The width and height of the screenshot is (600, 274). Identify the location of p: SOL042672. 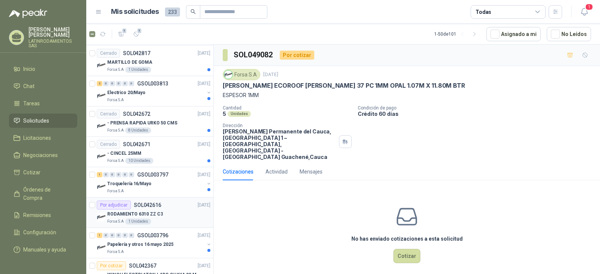
(136, 114).